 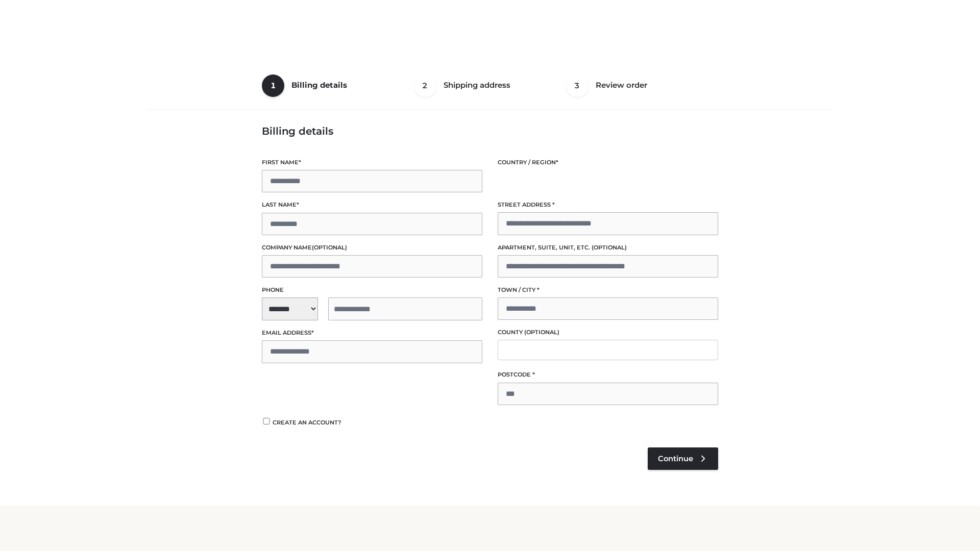 I want to click on label: Street address, so click(x=608, y=204).